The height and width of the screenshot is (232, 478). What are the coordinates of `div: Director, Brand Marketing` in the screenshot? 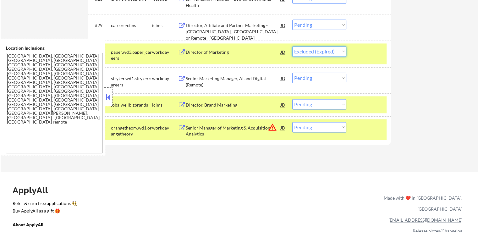 It's located at (233, 105).